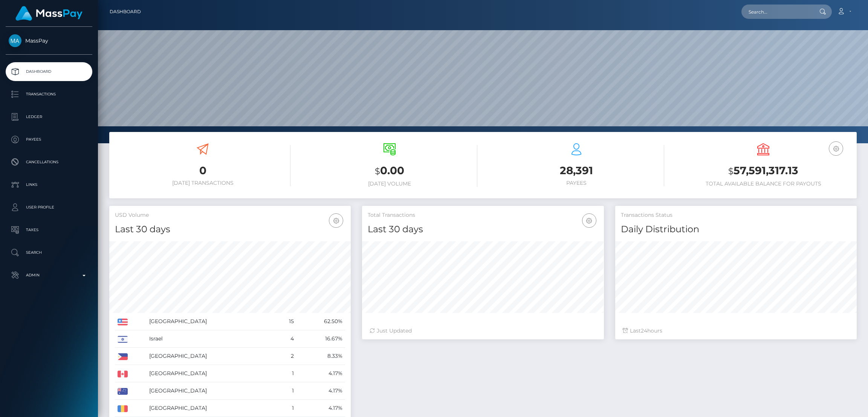 This screenshot has width=868, height=417. I want to click on a: Transactions, so click(49, 94).